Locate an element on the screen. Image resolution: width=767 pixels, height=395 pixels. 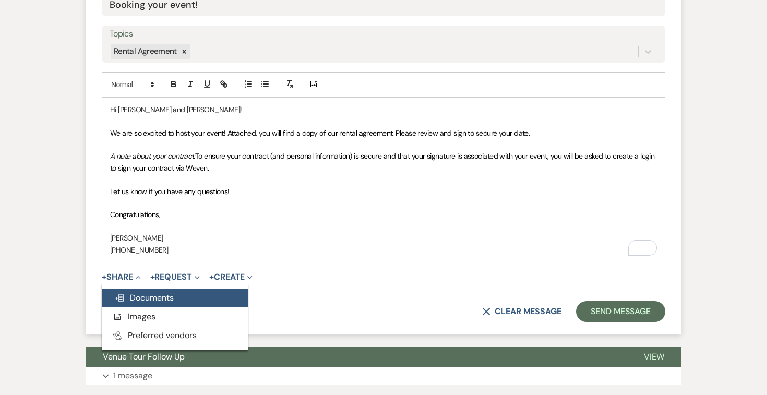
span: Documents is located at coordinates (144, 297).